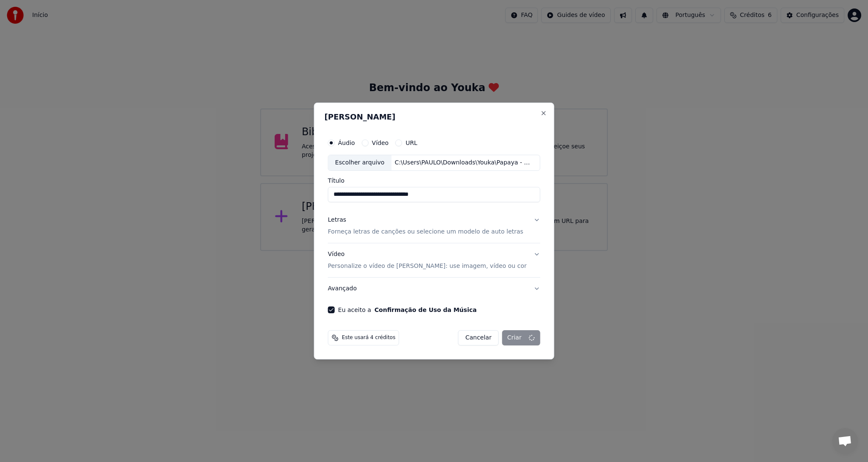  What do you see at coordinates (434, 226) in the screenshot?
I see `button: LetrasForneça letras de canções ou selecione um modelo de auto letras` at bounding box center [434, 226].